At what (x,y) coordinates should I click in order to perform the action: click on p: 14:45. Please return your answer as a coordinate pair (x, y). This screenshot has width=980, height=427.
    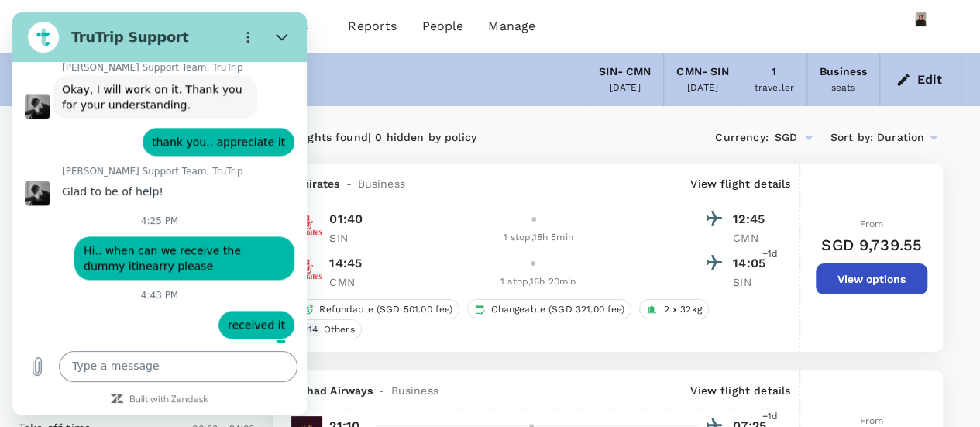
    Looking at the image, I should click on (346, 264).